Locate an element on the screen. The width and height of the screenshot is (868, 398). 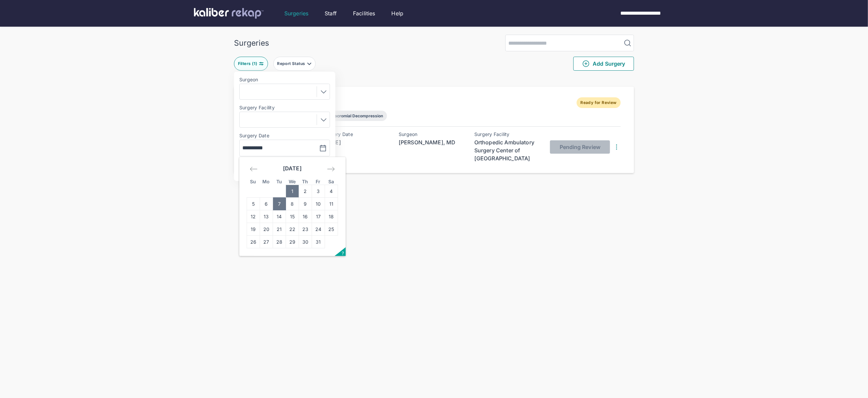
td: Monday, October 13, 2025 is located at coordinates (266, 217).